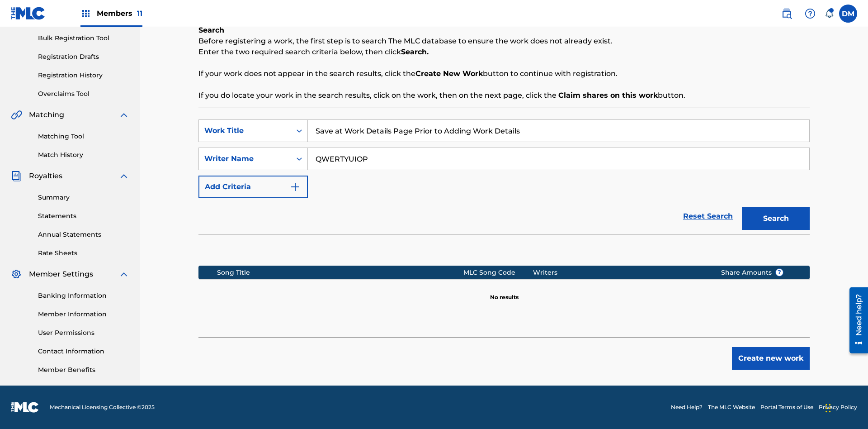  Describe the element at coordinates (415, 52) in the screenshot. I see `strong: Search.` at that location.